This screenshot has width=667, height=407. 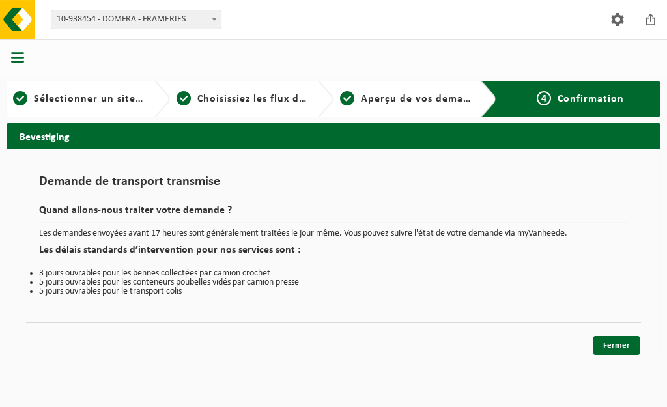 I want to click on li: 3 jours ouvrables pour les bennes collectées par camion crochet, so click(x=333, y=273).